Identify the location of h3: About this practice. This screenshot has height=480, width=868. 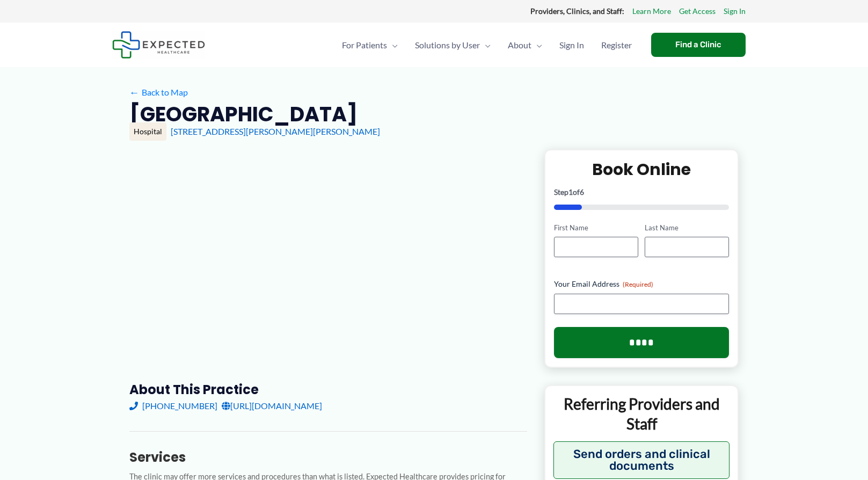
(328, 389).